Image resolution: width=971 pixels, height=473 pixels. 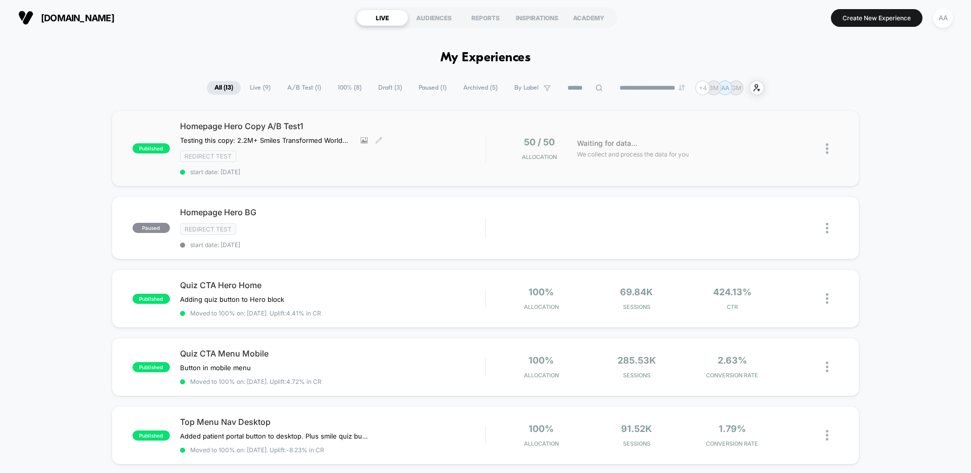 What do you see at coordinates (637, 428) in the screenshot?
I see `span: 91.52k` at bounding box center [637, 428].